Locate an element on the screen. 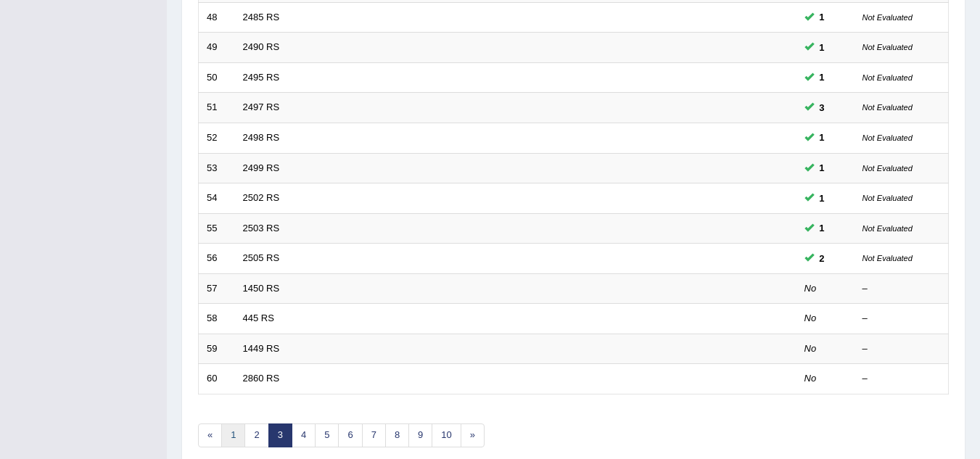 The width and height of the screenshot is (980, 459). a: 5 is located at coordinates (326, 435).